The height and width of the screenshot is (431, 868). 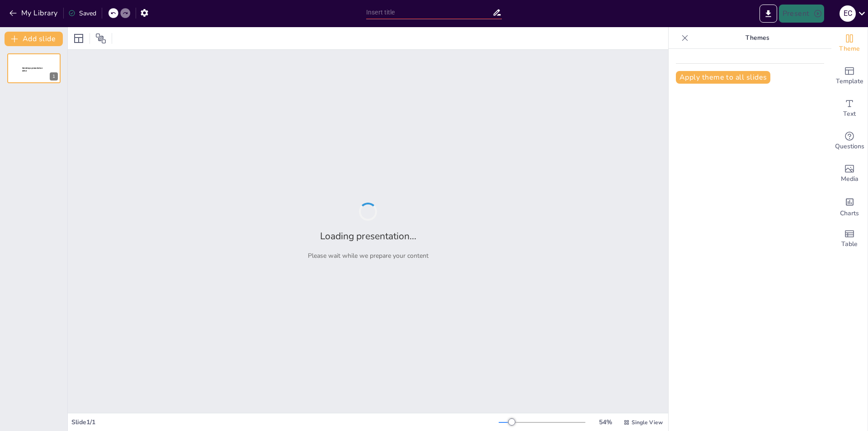 I want to click on button: Export to PowerPoint, so click(x=768, y=13).